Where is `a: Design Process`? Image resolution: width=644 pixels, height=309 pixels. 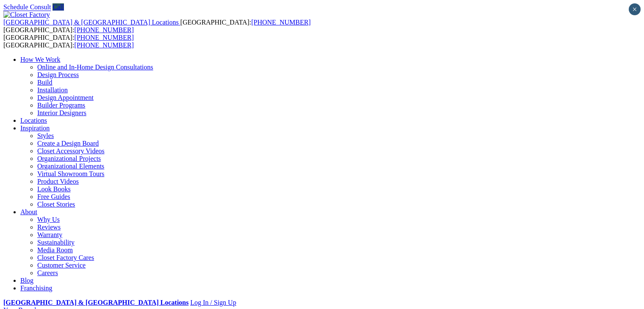 a: Design Process is located at coordinates (58, 75).